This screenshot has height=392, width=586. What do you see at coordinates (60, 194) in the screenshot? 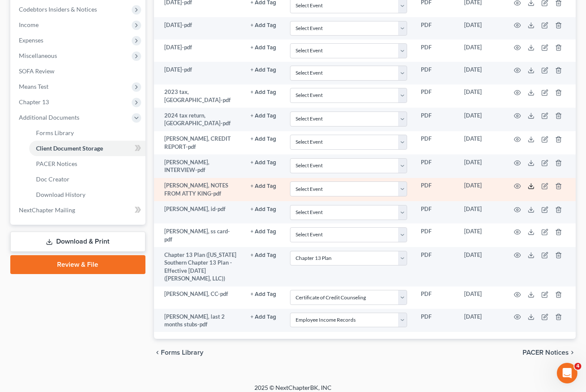
I see `span: Download History` at bounding box center [60, 194].